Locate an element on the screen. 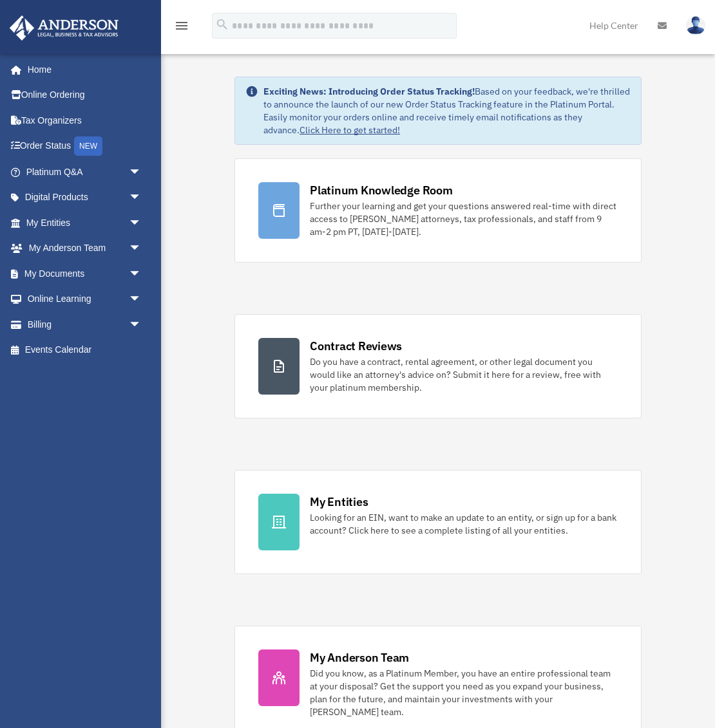 Image resolution: width=715 pixels, height=728 pixels. img: User Pic is located at coordinates (695, 25).